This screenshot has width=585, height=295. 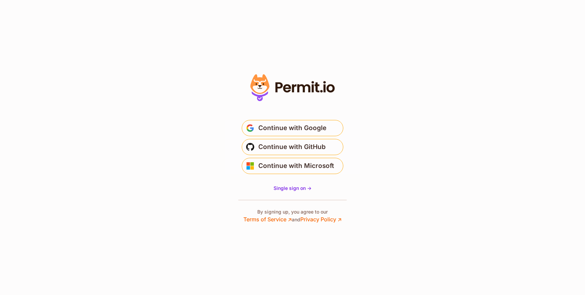 I want to click on p: By signing up, you agree to our and, so click(x=292, y=216).